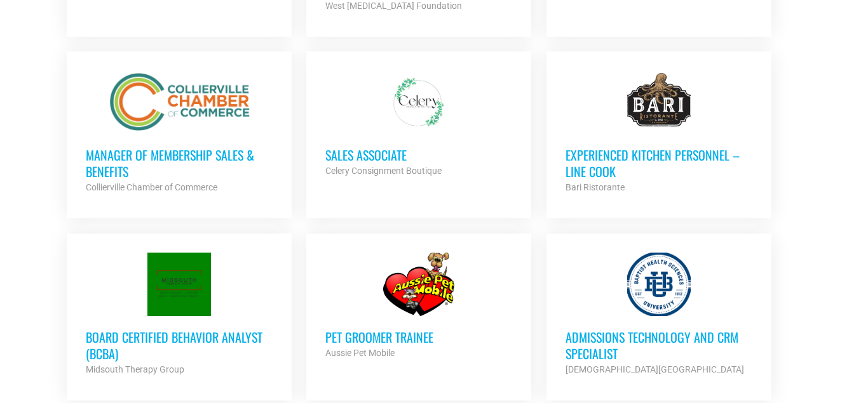 The width and height of the screenshot is (868, 403). I want to click on a: Board Certified Behavior Analyst (BCBA) Midsouth Therapy Group, so click(179, 315).